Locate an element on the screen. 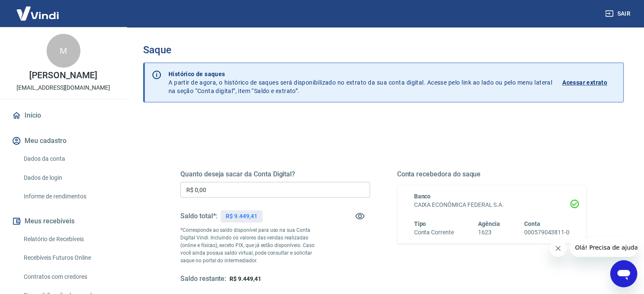 The image size is (644, 294). button: Meu cadastro is located at coordinates (63, 141).